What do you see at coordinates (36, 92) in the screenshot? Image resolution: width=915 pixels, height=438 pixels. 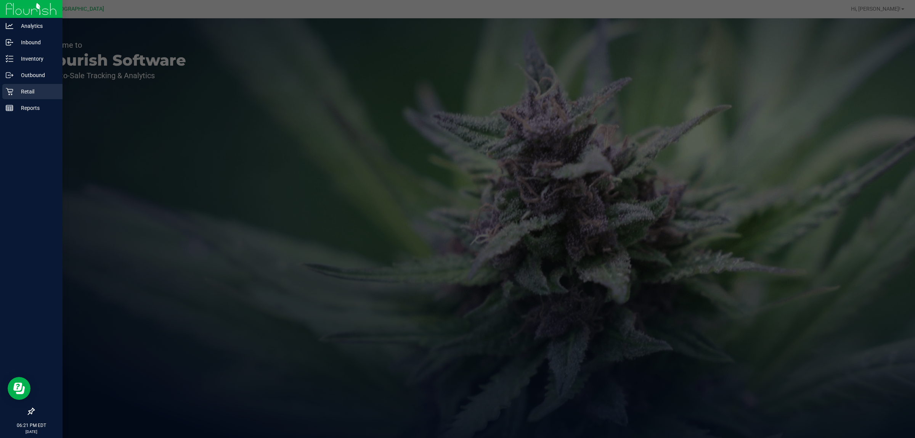 I see `p: Retail` at bounding box center [36, 92].